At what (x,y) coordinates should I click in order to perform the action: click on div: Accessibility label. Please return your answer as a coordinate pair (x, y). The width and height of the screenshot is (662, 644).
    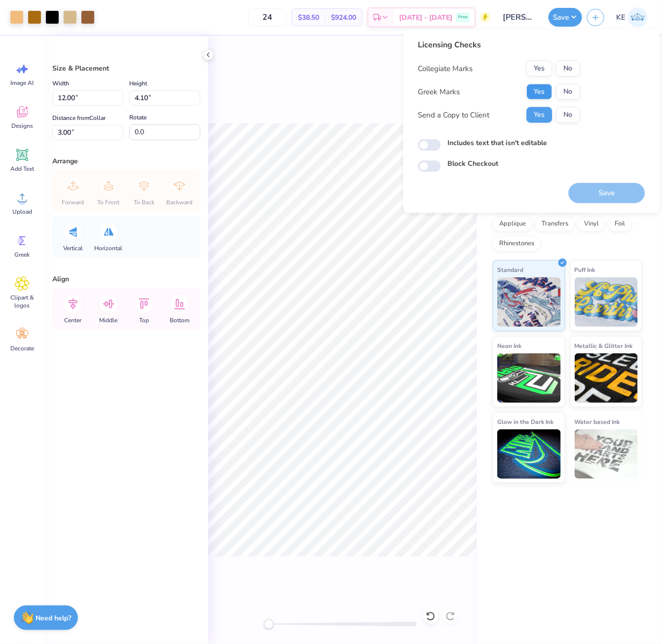
    Looking at the image, I should click on (269, 624).